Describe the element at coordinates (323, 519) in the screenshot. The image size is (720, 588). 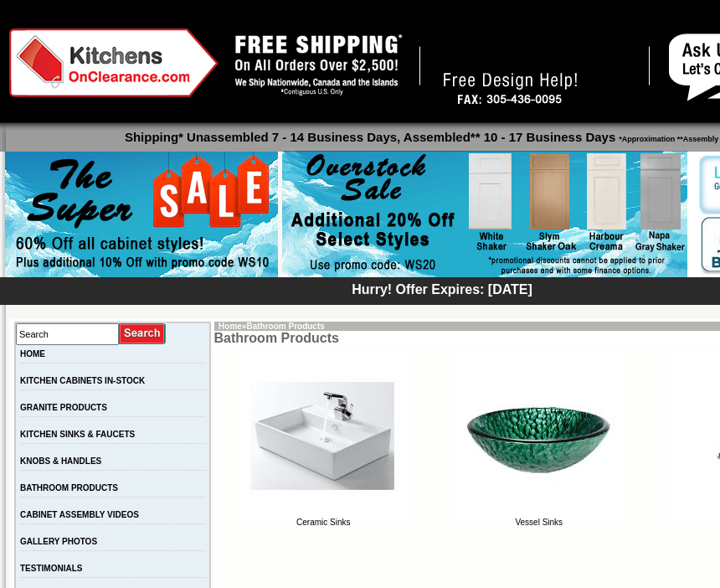
I see `a: Ceramic Sinks` at that location.